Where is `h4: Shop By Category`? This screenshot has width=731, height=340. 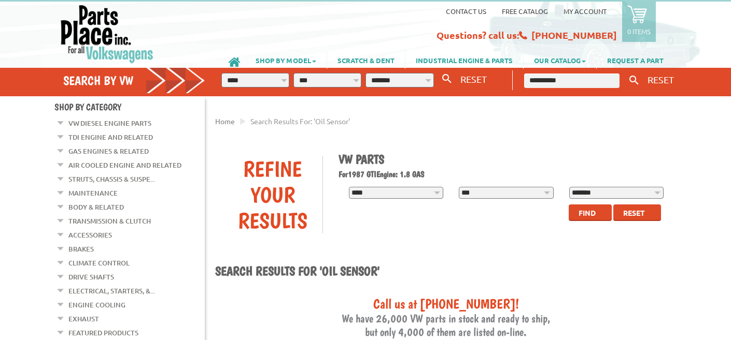 h4: Shop By Category is located at coordinates (130, 107).